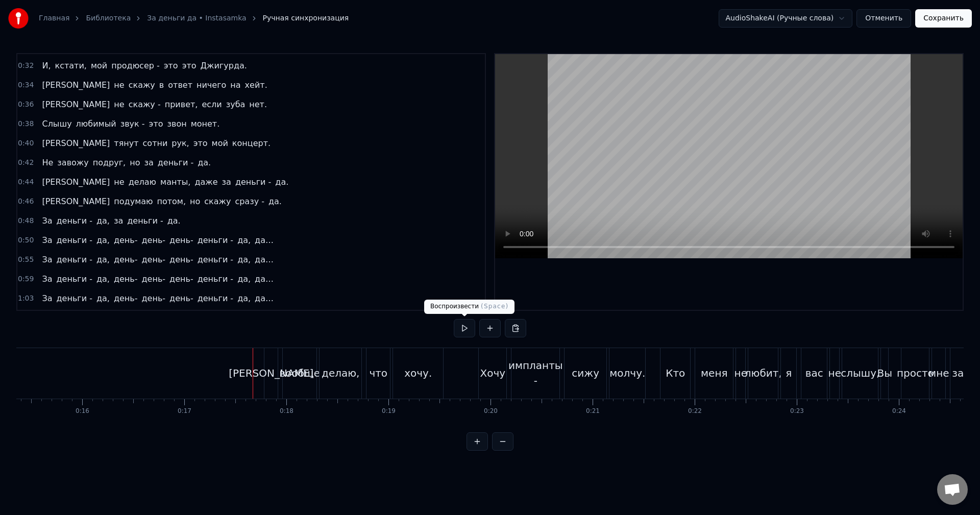  What do you see at coordinates (899, 411) in the screenshot?
I see `div: 0:24` at bounding box center [899, 411].